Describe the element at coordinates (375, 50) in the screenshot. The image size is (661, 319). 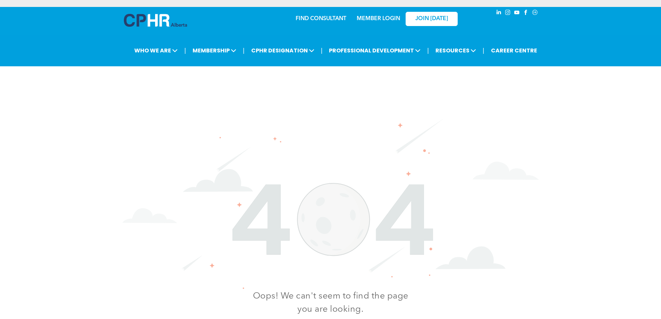
I see `span: PROFESSIONAL DEVELOPMENT` at that location.